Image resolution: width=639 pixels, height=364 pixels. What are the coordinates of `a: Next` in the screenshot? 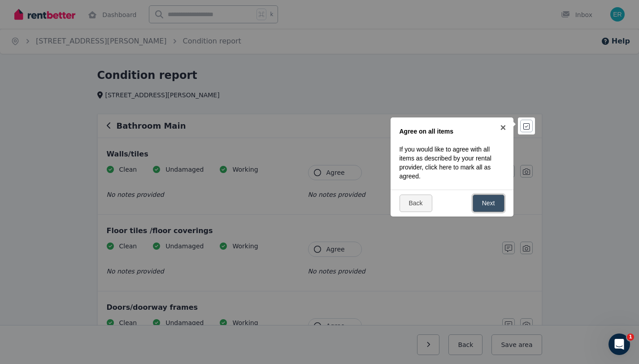 It's located at (488, 203).